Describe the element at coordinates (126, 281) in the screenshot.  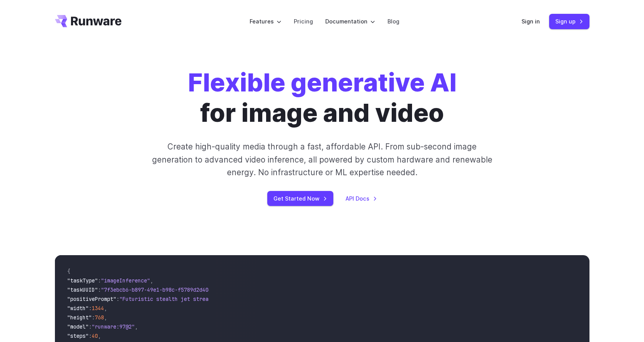
I see `span: "imageInference"` at that location.